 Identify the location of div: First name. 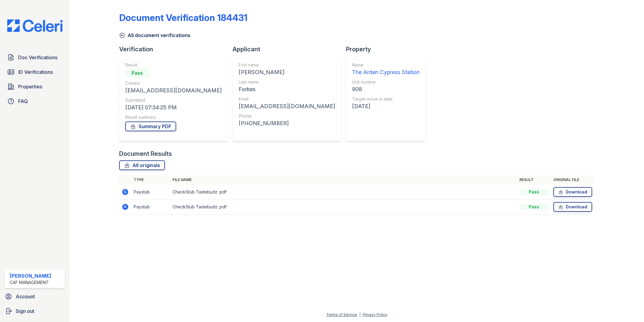
(287, 65).